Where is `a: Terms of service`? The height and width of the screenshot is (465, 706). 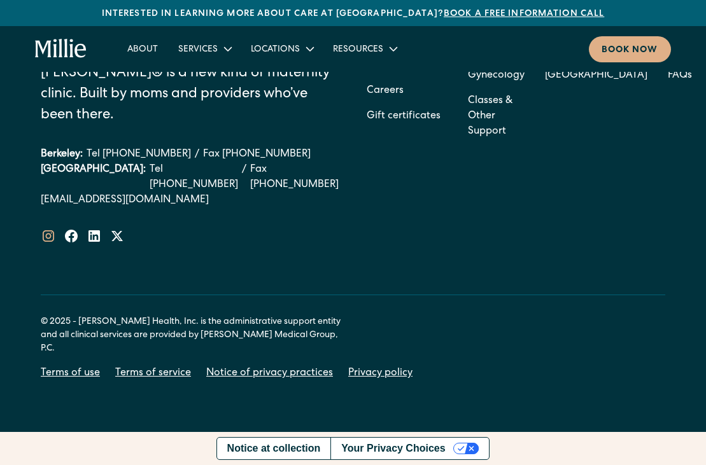 a: Terms of service is located at coordinates (153, 373).